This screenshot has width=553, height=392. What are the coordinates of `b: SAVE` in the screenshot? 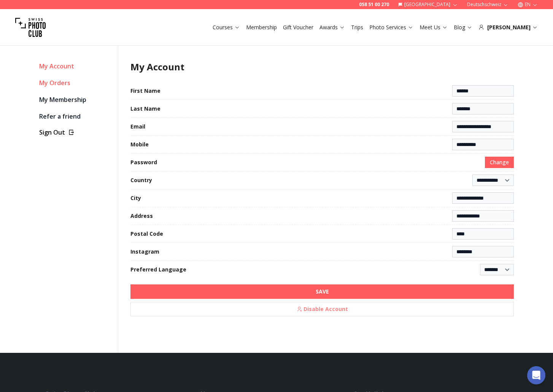 It's located at (322, 292).